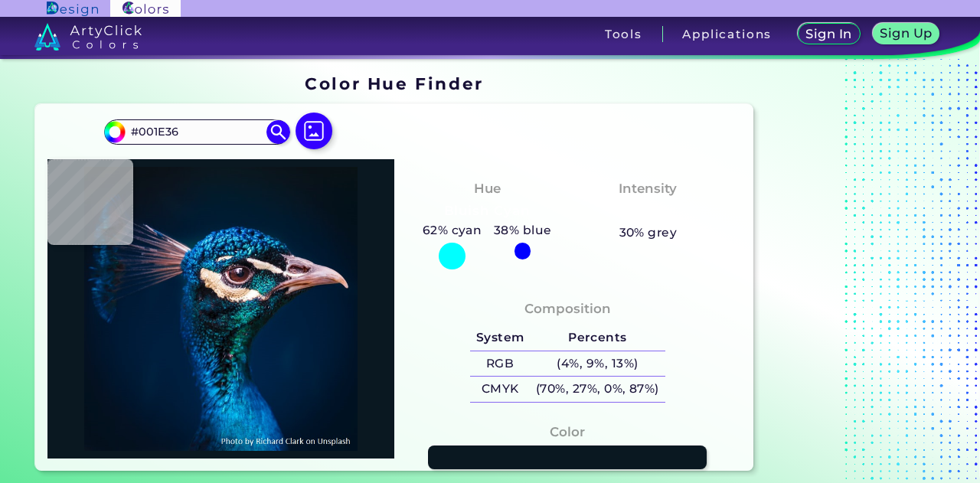  What do you see at coordinates (568, 308) in the screenshot?
I see `h4: Composition` at bounding box center [568, 308].